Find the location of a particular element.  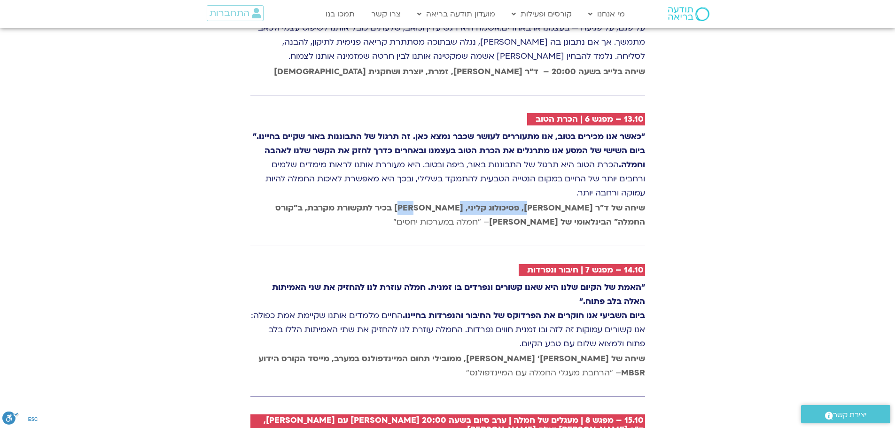

a: התחברות is located at coordinates (235, 13).